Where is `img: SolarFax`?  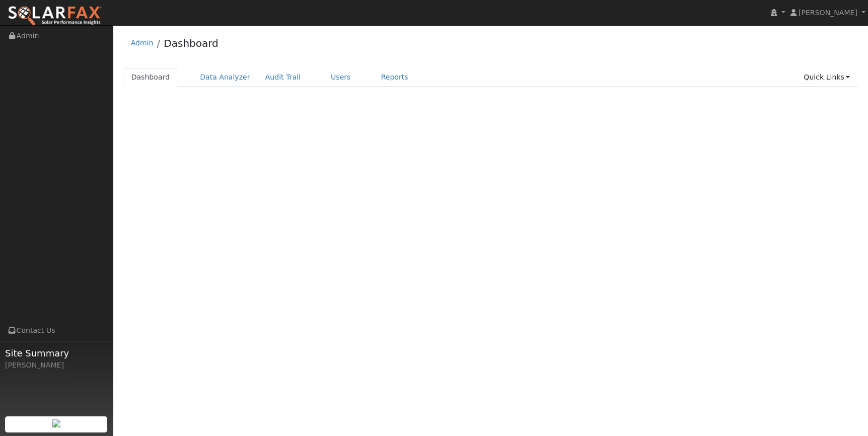 img: SolarFax is located at coordinates (55, 16).